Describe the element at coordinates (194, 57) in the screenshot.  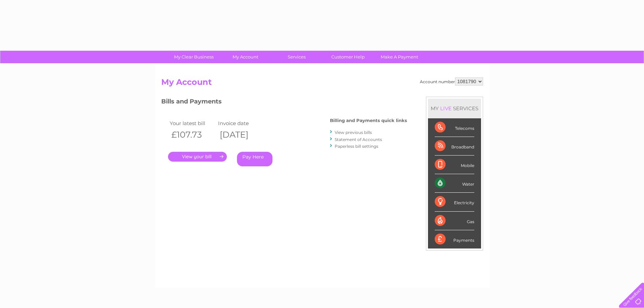
I see `a: My Clear Business` at that location.